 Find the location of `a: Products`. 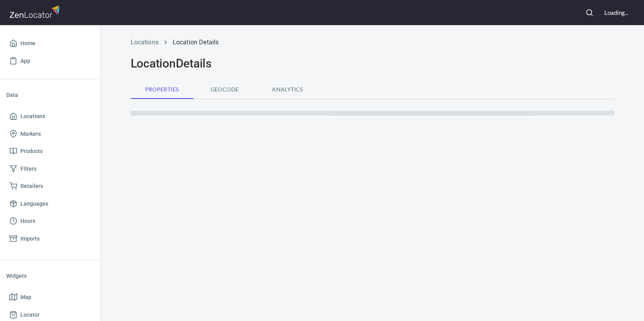

a: Products is located at coordinates (50, 151).